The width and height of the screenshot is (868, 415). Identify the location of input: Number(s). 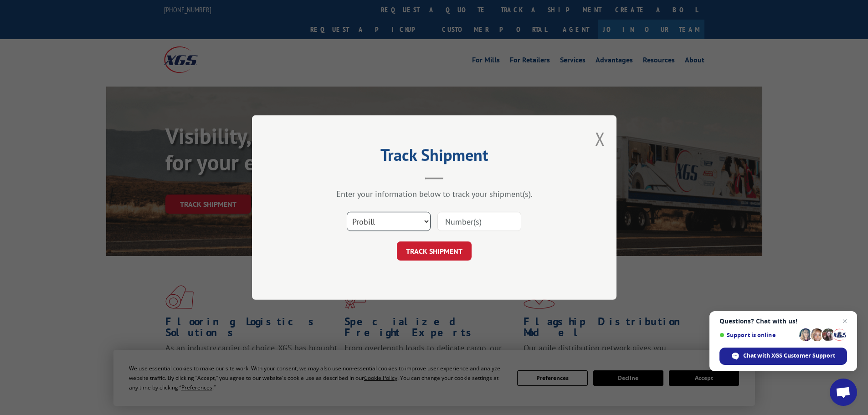
(479, 221).